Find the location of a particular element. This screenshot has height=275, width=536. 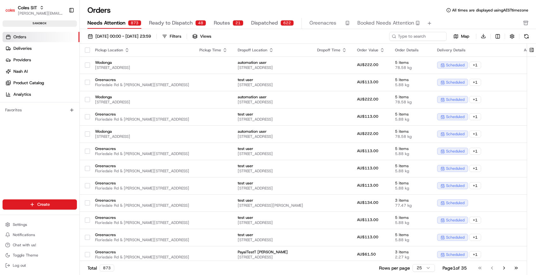

span: Notifications is located at coordinates (24, 235).